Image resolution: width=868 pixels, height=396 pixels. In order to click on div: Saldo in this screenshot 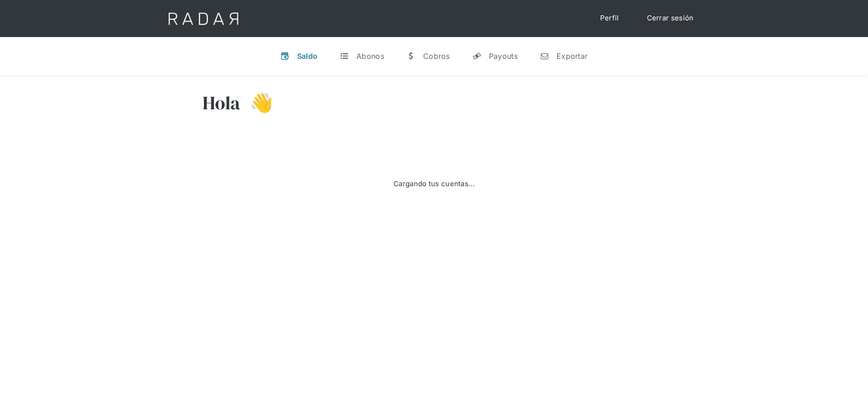, I will do `click(307, 56)`.